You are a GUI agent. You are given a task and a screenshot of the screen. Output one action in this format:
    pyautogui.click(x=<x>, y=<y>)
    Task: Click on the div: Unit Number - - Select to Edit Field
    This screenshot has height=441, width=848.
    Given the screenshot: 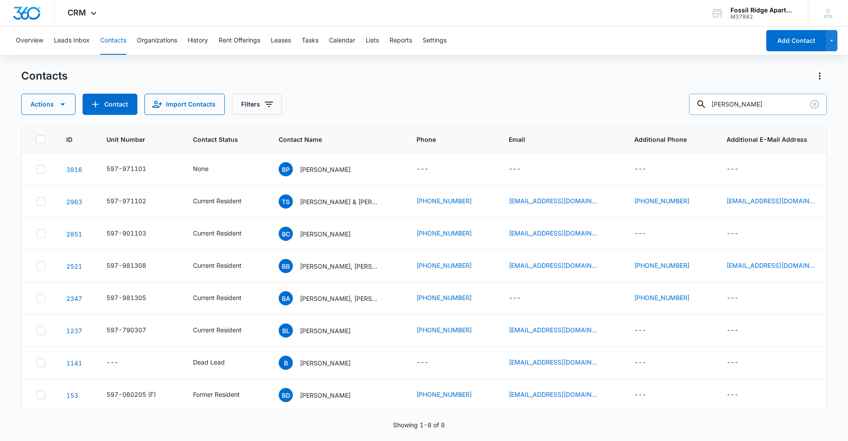 What is the action you would take?
    pyautogui.click(x=120, y=363)
    